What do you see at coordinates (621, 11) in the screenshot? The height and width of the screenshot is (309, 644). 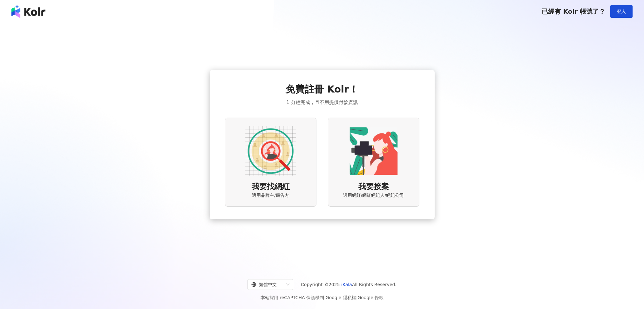 I see `span: 登入` at bounding box center [621, 11].